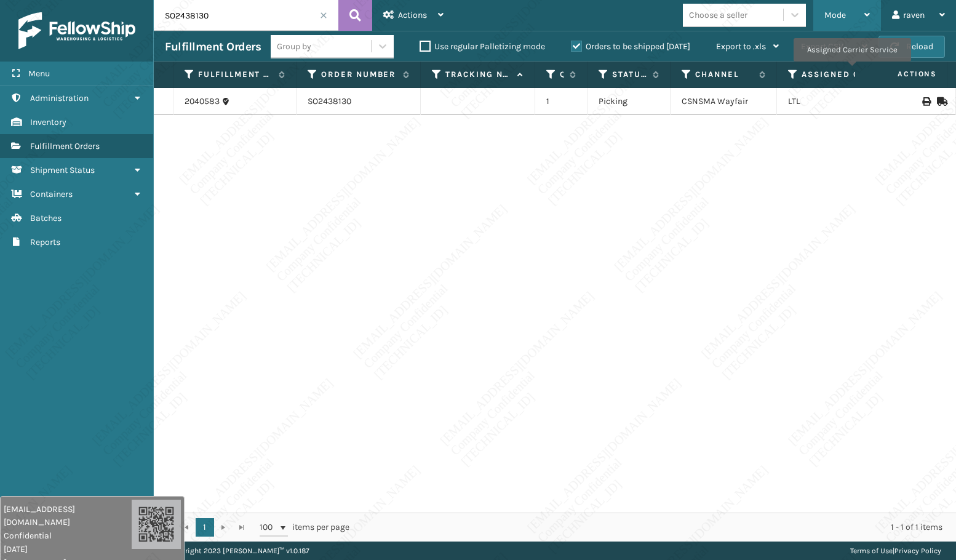 This screenshot has height=560, width=956. Describe the element at coordinates (836, 74) in the screenshot. I see `label: Assigned Carrier Service` at that location.